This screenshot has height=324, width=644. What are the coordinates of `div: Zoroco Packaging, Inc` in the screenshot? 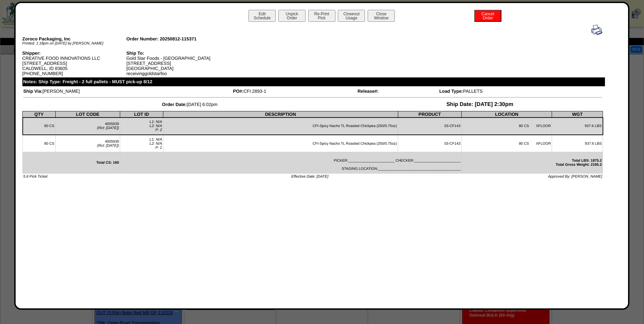 It's located at (74, 39).